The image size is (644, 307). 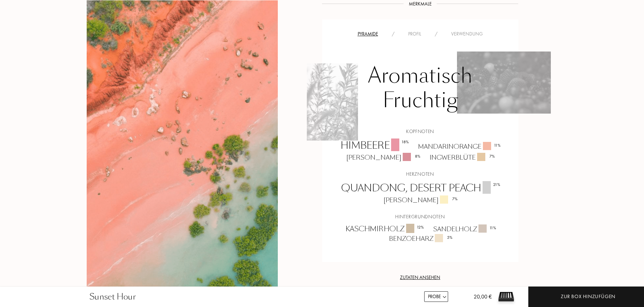 What do you see at coordinates (462, 157) in the screenshot?
I see `div: Ingwerblüte` at bounding box center [462, 157].